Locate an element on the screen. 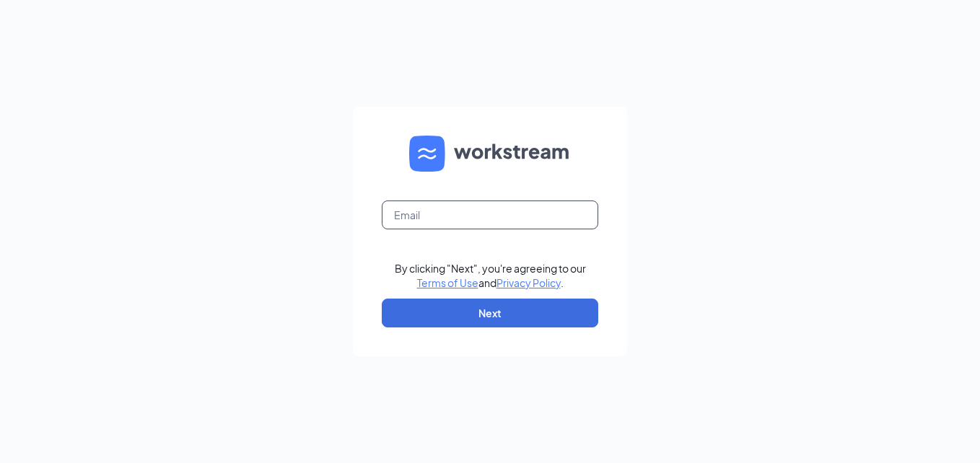  div: By clicking "Next", you're agreeing to our and . is located at coordinates (490, 275).